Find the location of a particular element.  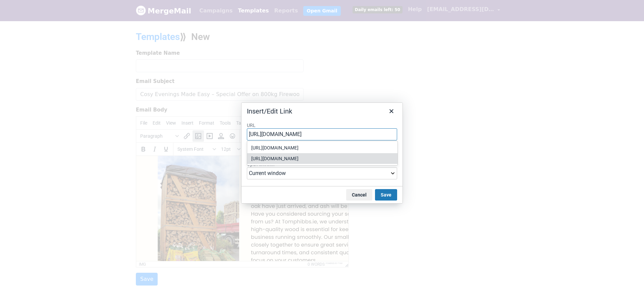

button: Cancel is located at coordinates (360, 195).